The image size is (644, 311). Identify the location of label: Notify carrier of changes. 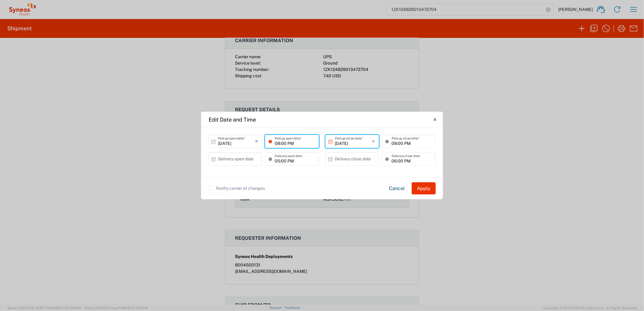
(236, 188).